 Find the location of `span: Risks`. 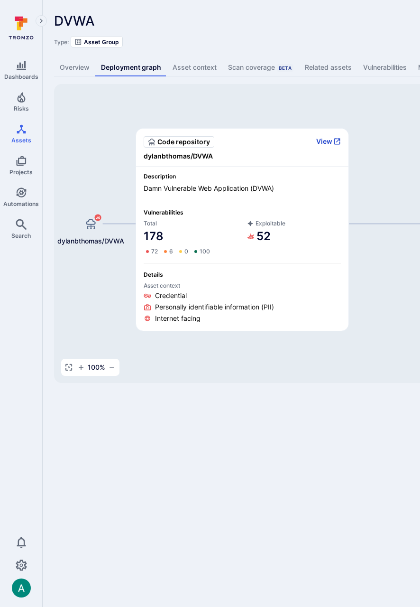

span: Risks is located at coordinates (21, 108).